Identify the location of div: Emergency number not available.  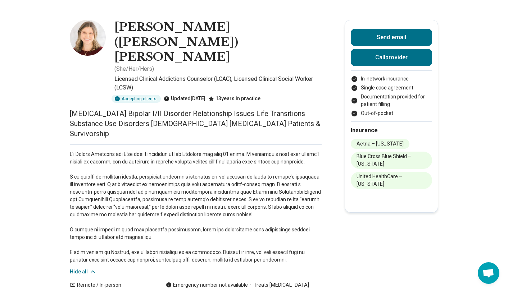
(207, 285).